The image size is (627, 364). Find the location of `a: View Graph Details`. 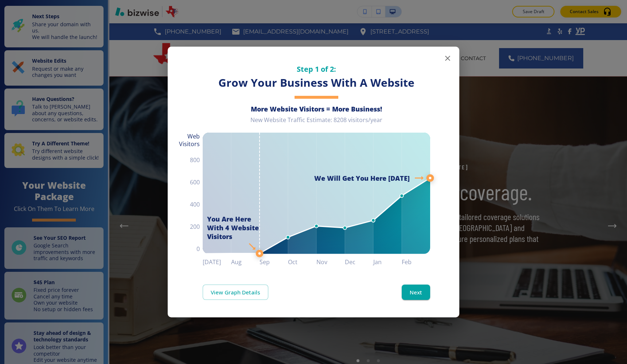

a: View Graph Details is located at coordinates (236, 292).